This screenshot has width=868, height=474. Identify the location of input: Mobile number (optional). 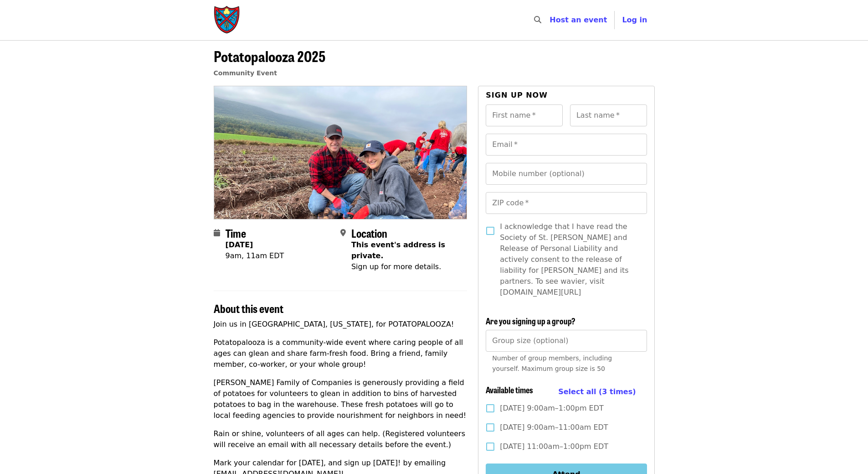
(566, 174).